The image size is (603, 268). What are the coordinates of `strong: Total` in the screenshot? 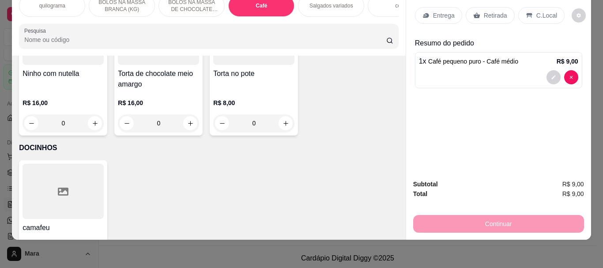 It's located at (420, 194).